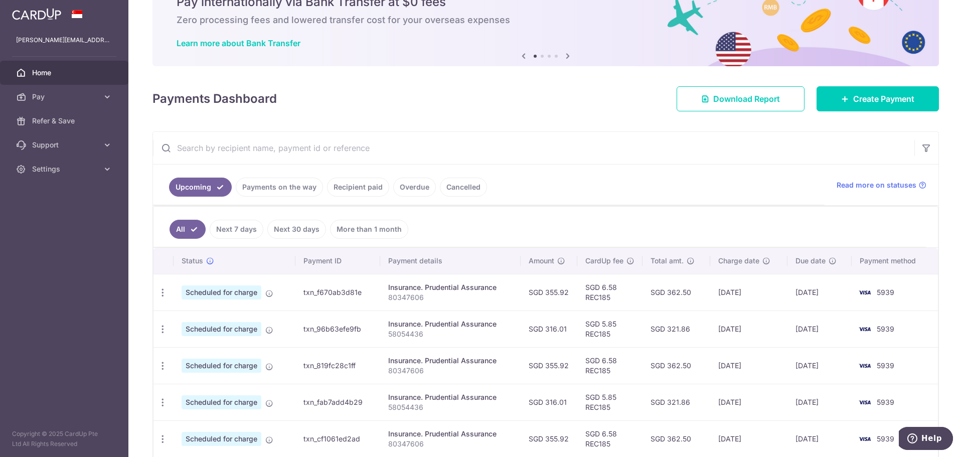 The width and height of the screenshot is (963, 457). What do you see at coordinates (463, 187) in the screenshot?
I see `a: Cancelled` at bounding box center [463, 187].